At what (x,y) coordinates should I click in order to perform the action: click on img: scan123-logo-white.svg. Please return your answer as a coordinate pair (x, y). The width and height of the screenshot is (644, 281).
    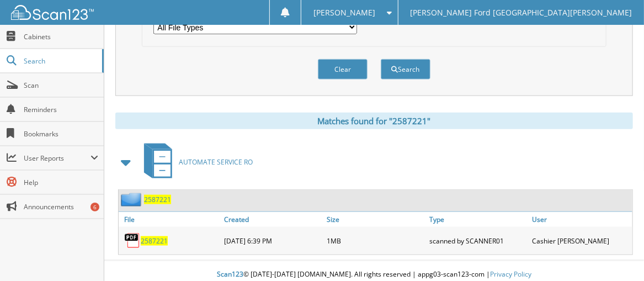
    Looking at the image, I should click on (53, 12).